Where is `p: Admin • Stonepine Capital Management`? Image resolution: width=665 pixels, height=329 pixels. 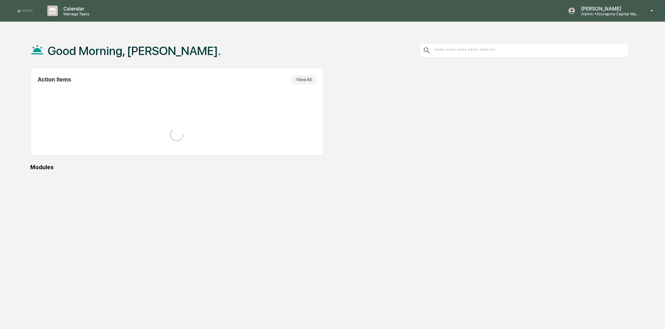 p: Admin • Stonepine Capital Management is located at coordinates (608, 14).